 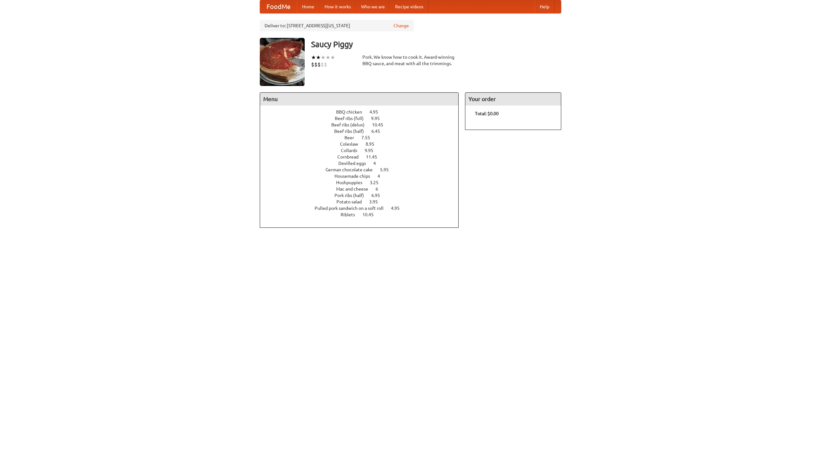 What do you see at coordinates (356, 189) in the screenshot?
I see `span: Mac and cheese` at bounding box center [356, 189].